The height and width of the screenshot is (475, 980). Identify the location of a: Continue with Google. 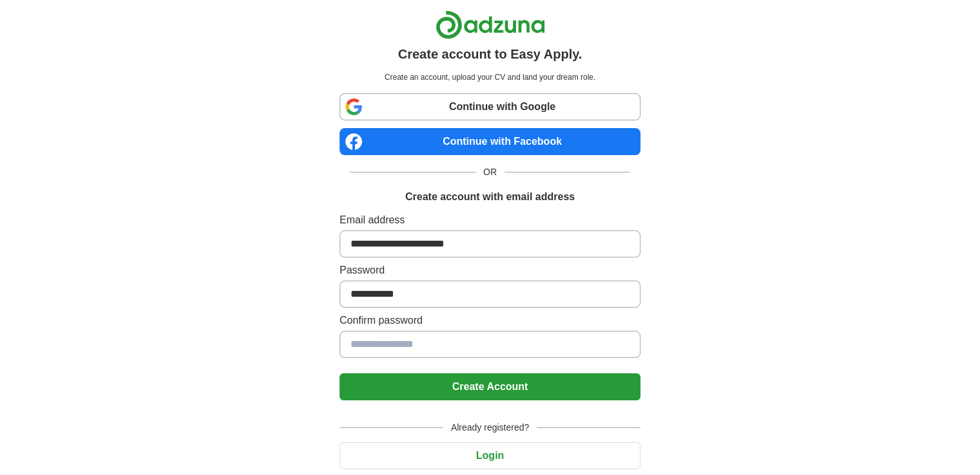
(490, 107).